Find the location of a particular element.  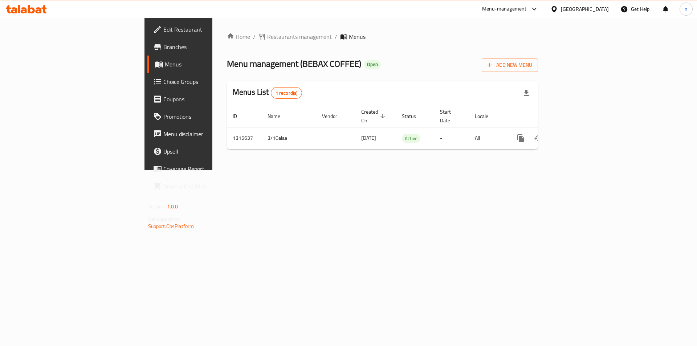

span: Locale is located at coordinates (486, 116).